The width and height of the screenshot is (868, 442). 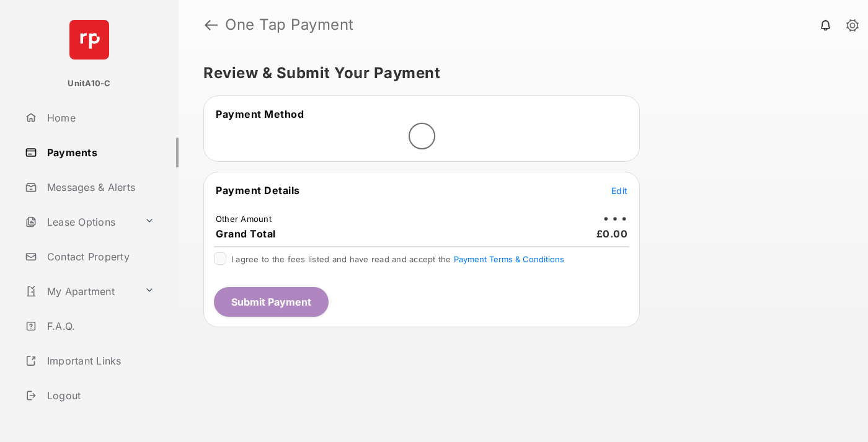 What do you see at coordinates (619, 190) in the screenshot?
I see `button: Edit` at bounding box center [619, 190].